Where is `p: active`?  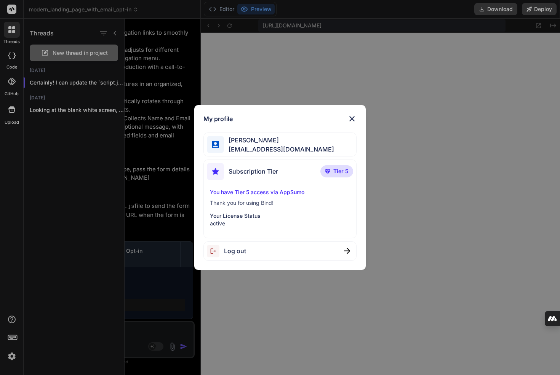 p: active is located at coordinates (280, 224).